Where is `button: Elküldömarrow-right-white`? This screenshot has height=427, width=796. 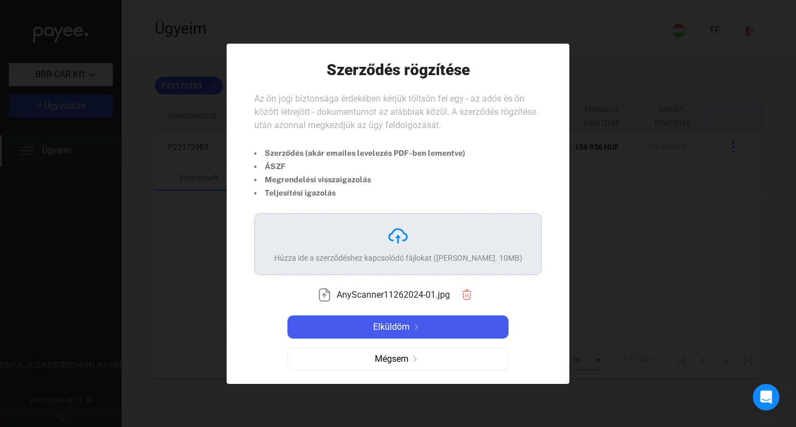 button: Elküldömarrow-right-white is located at coordinates (398, 327).